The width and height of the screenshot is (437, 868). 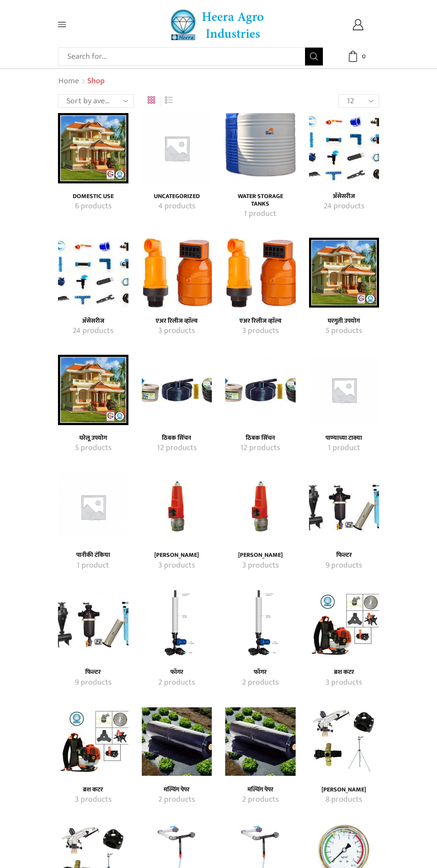 What do you see at coordinates (93, 555) in the screenshot?
I see `h4: पानीकी टंकिया` at bounding box center [93, 555].